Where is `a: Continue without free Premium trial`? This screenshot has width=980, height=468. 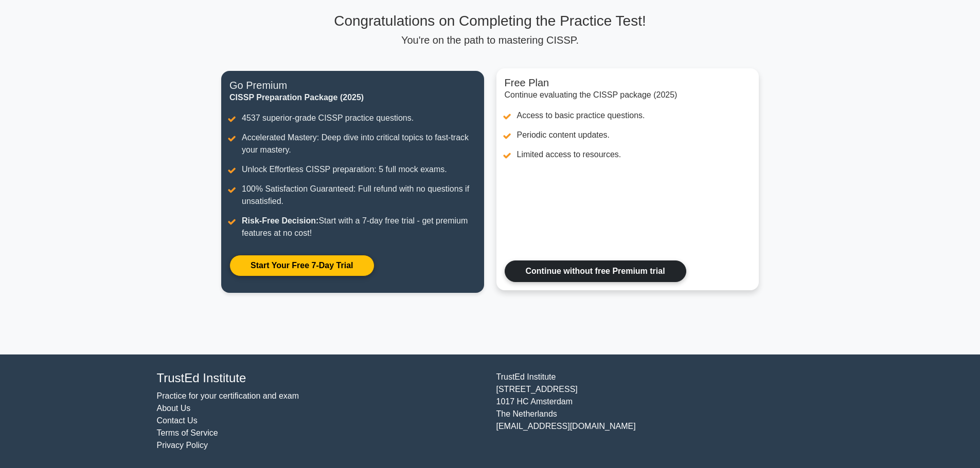
a: Continue without free Premium trial is located at coordinates (595, 271).